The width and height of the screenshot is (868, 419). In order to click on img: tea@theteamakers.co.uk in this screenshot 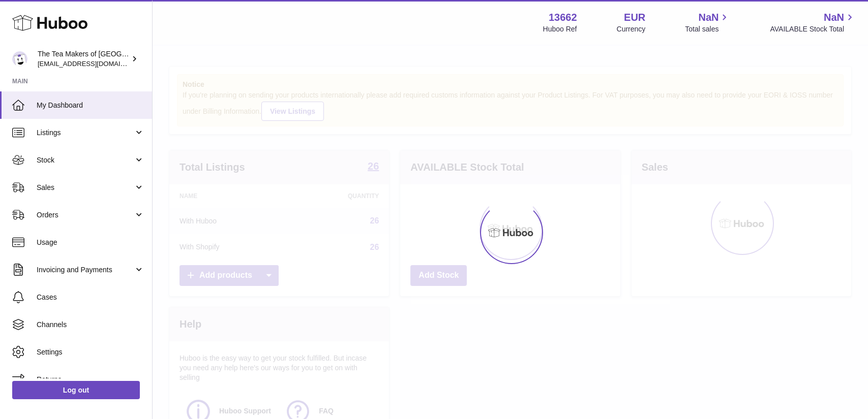, I will do `click(20, 59)`.